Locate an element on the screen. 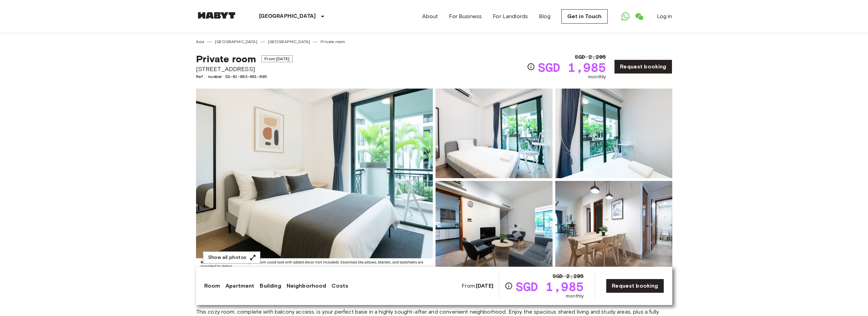 This screenshot has width=868, height=316. a: Costs is located at coordinates (340, 286).